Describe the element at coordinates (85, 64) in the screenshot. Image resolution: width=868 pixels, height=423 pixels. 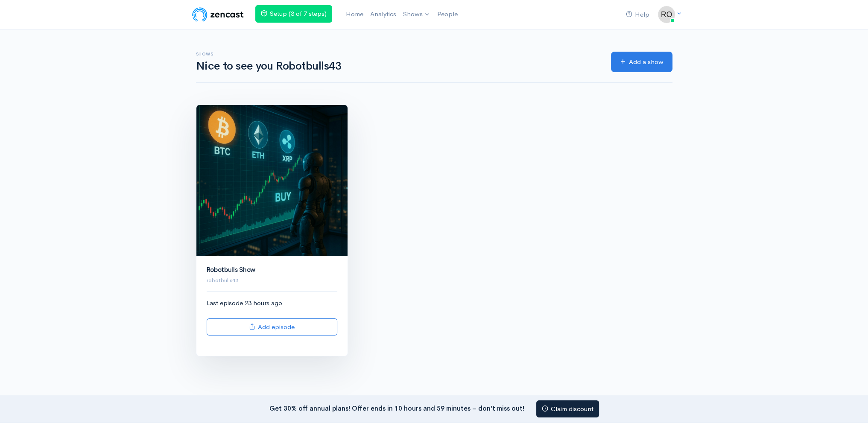
I see `h2: Just let us know if you need anything and we'll be happy to help! 🙂` at that location.